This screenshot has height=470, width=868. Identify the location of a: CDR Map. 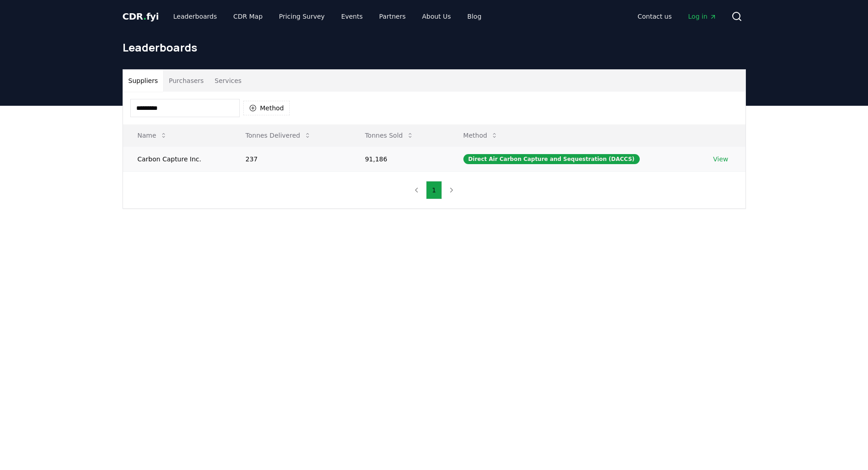
(248, 17).